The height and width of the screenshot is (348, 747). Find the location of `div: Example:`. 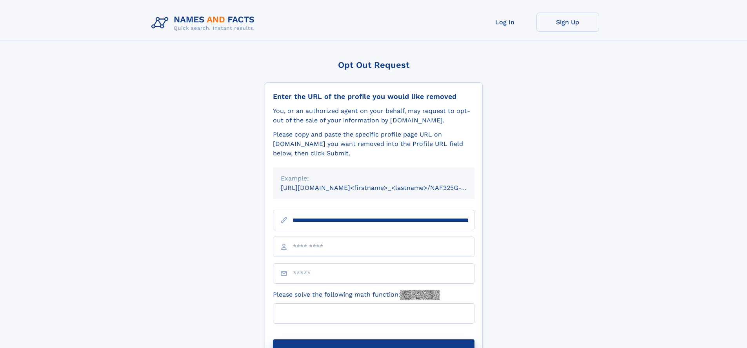

div: Example: is located at coordinates (374, 179).